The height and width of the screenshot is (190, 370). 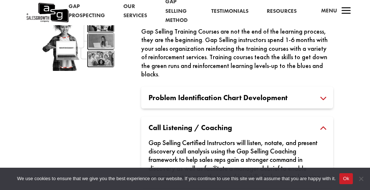 I want to click on h3: Call Listening / Coaching, so click(x=237, y=127).